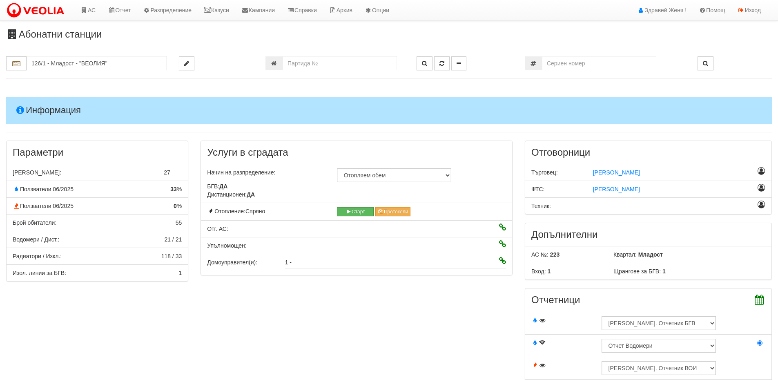  What do you see at coordinates (34, 223) in the screenshot?
I see `span: Брой обитатели:` at bounding box center [34, 223].